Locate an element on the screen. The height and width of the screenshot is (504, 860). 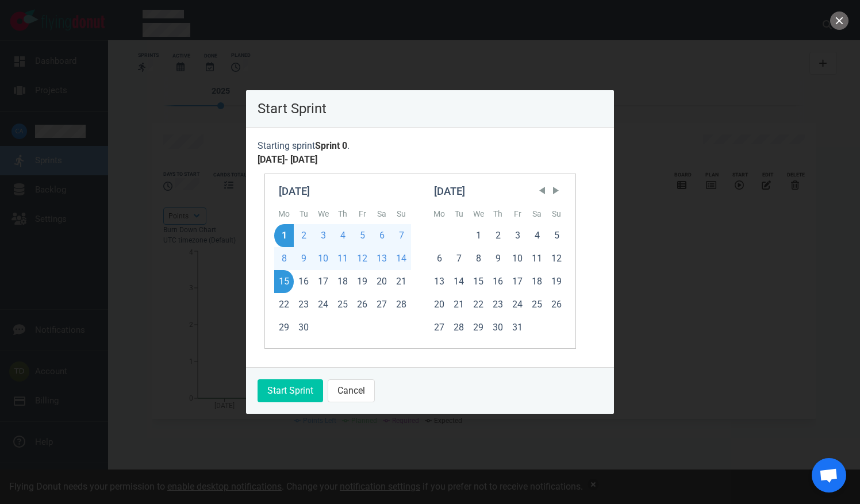
div: Wed Oct 01 2025 is located at coordinates (478, 235).